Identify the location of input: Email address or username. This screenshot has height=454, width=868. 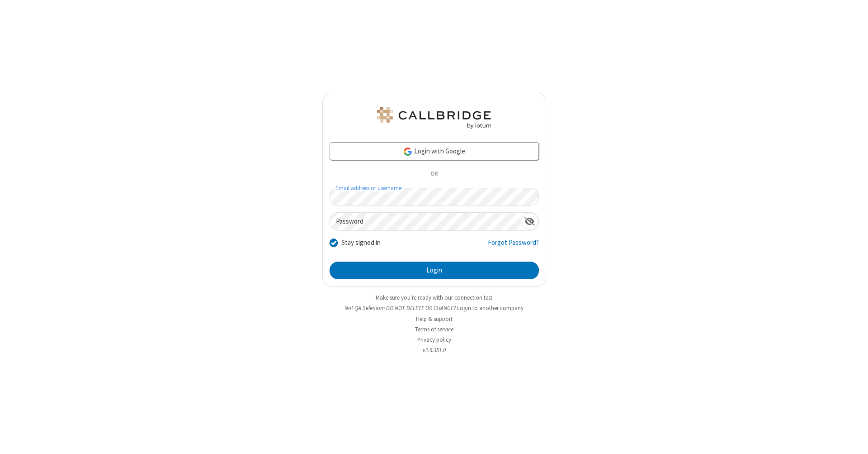
(434, 196).